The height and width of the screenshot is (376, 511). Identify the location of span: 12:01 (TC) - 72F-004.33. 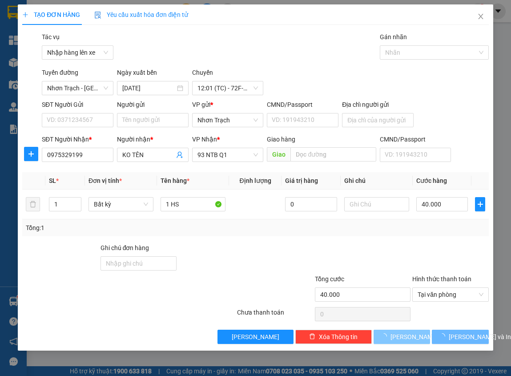
(228, 88).